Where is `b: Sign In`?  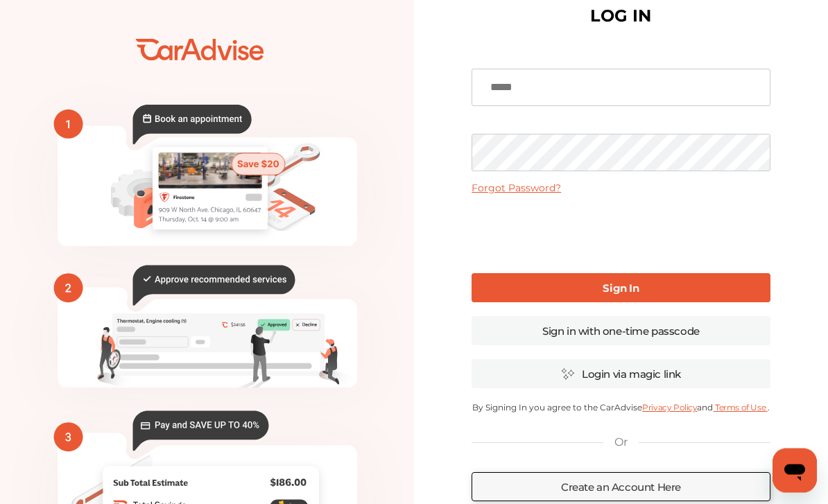
b: Sign In is located at coordinates (621, 288).